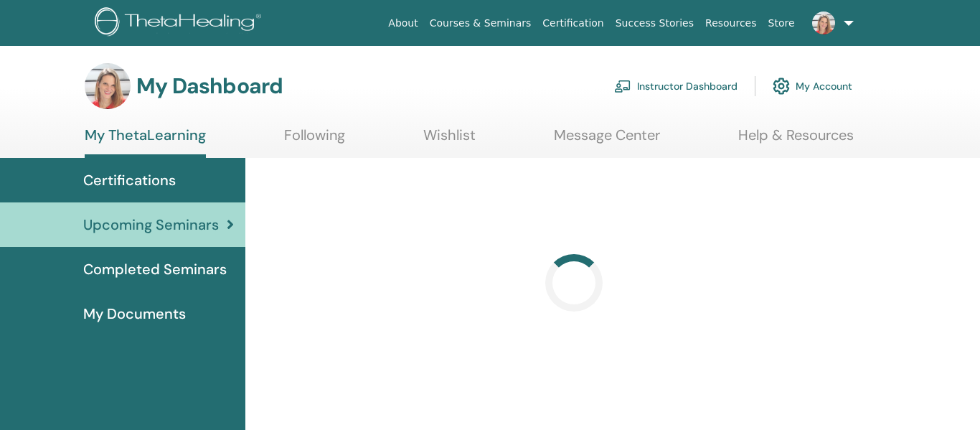 The width and height of the screenshot is (980, 430). What do you see at coordinates (796, 140) in the screenshot?
I see `a: Help & Resources` at bounding box center [796, 140].